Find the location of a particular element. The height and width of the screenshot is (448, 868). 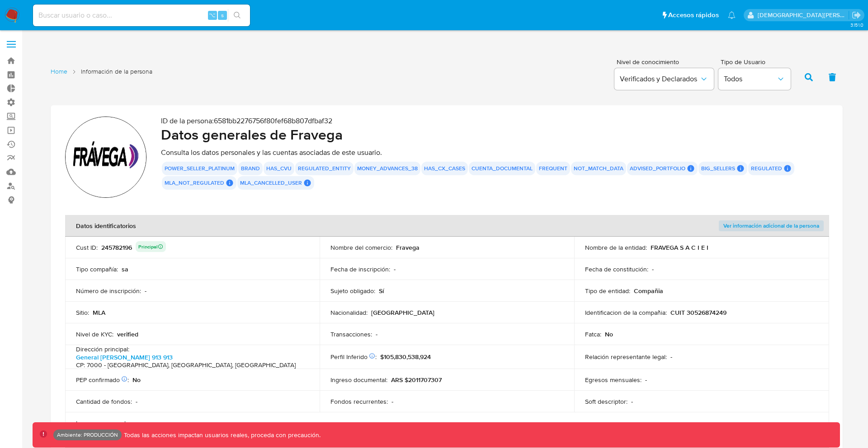

nav: List of pages is located at coordinates (101, 76).